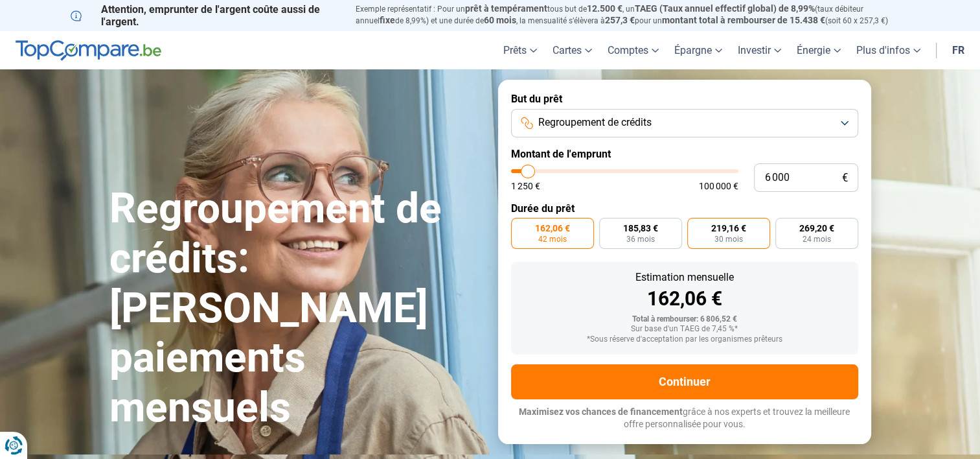  Describe the element at coordinates (685, 123) in the screenshot. I see `button: Regroupement de crédits` at that location.